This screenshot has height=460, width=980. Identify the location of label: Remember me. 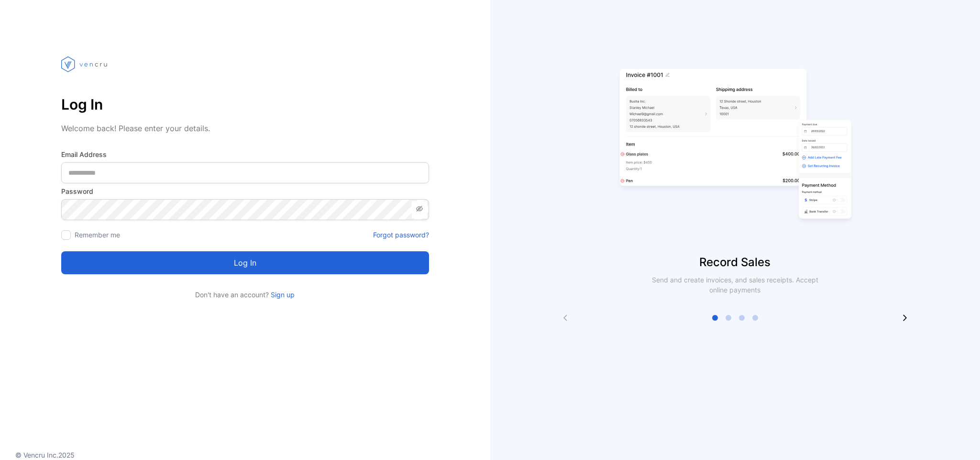
(97, 234).